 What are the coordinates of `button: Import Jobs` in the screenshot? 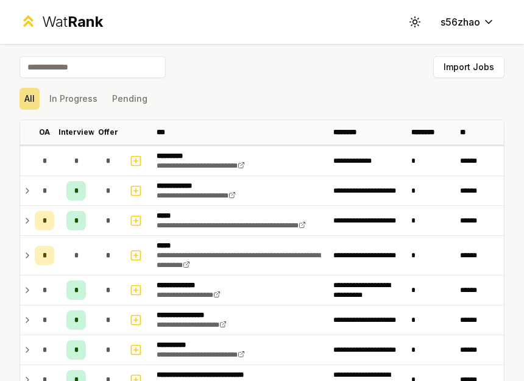 It's located at (469, 67).